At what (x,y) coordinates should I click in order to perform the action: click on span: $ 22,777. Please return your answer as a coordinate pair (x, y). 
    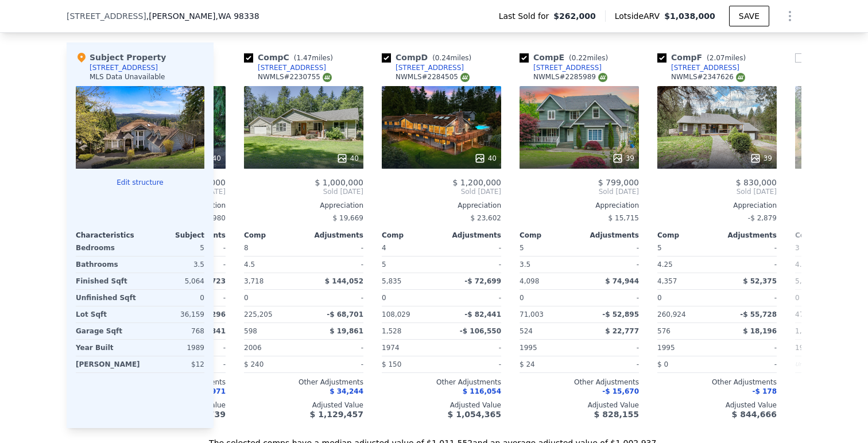
    Looking at the image, I should click on (621, 331).